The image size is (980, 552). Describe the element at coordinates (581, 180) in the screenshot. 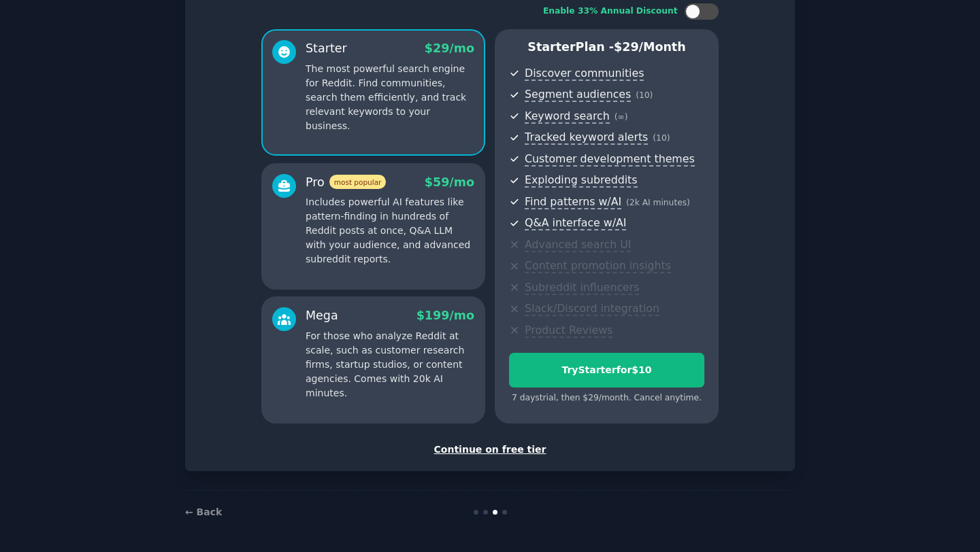

I see `span: Exploding subreddits` at that location.